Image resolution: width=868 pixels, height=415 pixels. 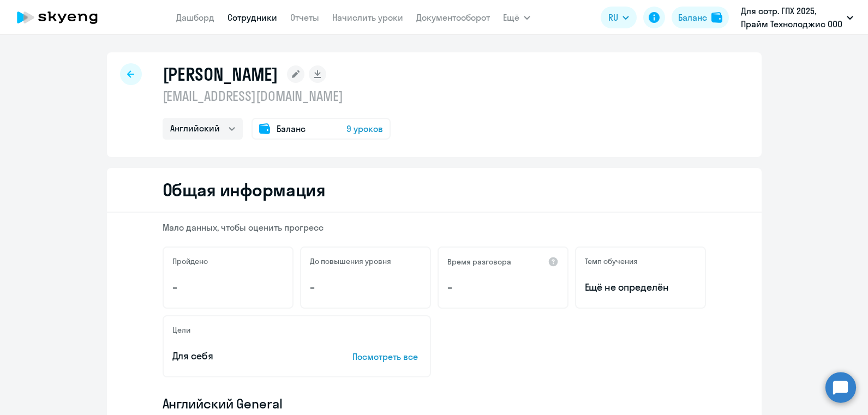 What do you see at coordinates (291, 128) in the screenshot?
I see `span: Баланс` at bounding box center [291, 128].